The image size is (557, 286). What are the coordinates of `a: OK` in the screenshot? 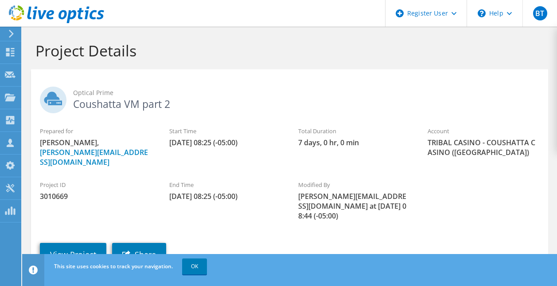 It's located at (195, 266).